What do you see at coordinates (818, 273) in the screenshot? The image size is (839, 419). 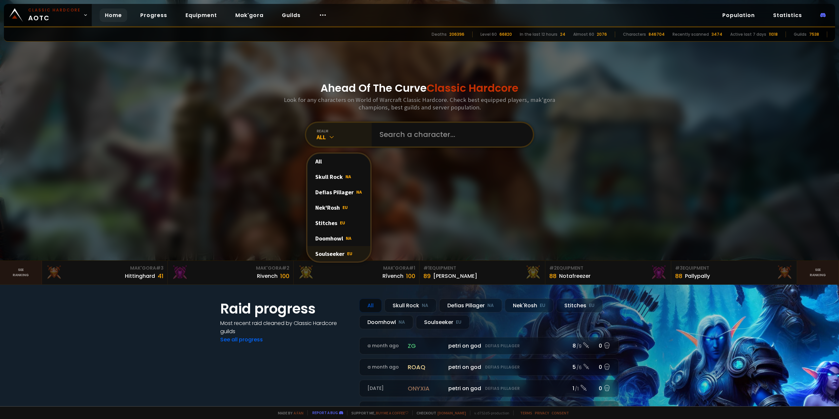 I see `a: Seeranking` at bounding box center [818, 273].